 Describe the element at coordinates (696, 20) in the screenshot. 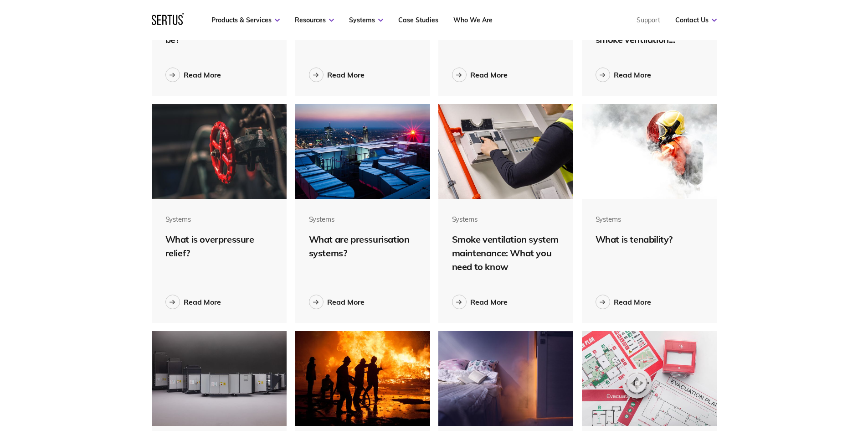

I see `a: Contact Us` at that location.